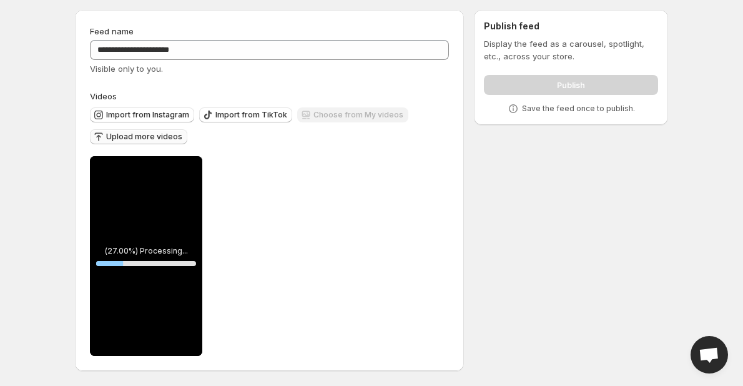 This screenshot has width=743, height=386. What do you see at coordinates (578, 109) in the screenshot?
I see `p: Save the feed once to publish.` at bounding box center [578, 109].